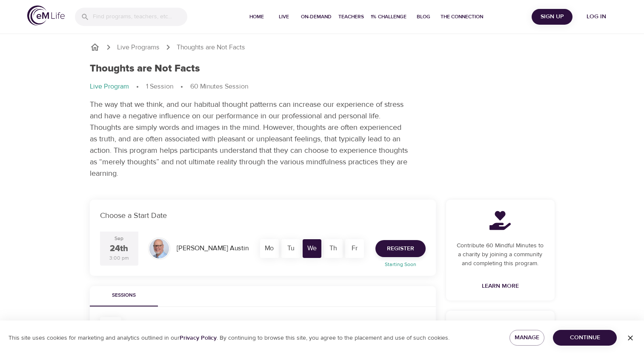 The height and width of the screenshot is (355, 644). What do you see at coordinates (119, 249) in the screenshot?
I see `div: 24th` at bounding box center [119, 249].